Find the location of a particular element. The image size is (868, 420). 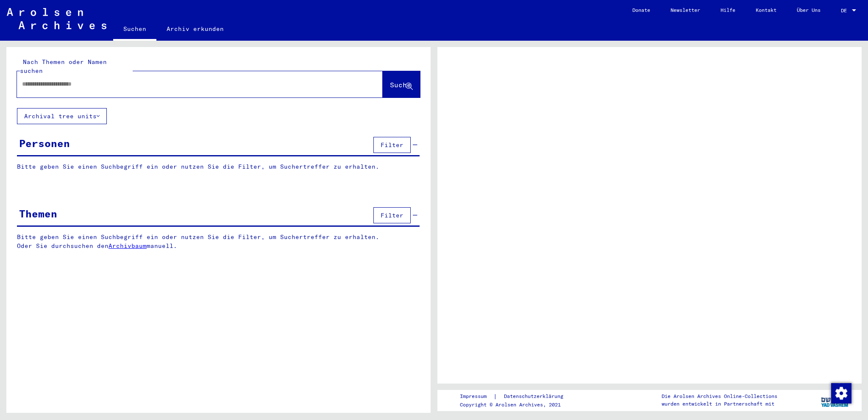

img: yv_logo.png is located at coordinates (835, 400).